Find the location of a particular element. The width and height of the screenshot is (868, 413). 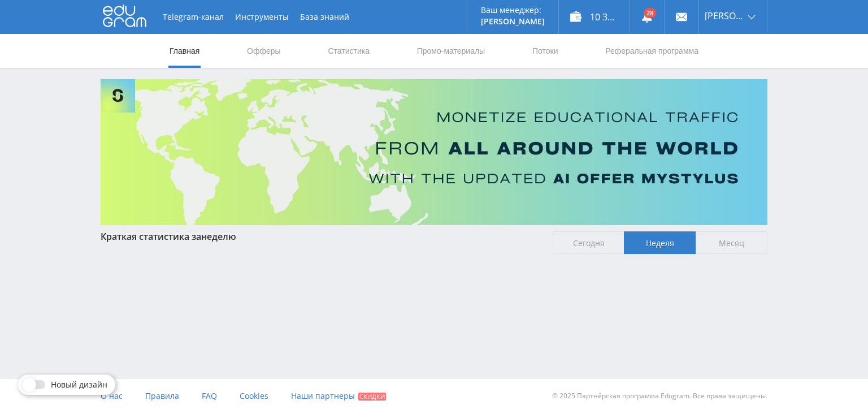

span: неделю is located at coordinates (218, 236).